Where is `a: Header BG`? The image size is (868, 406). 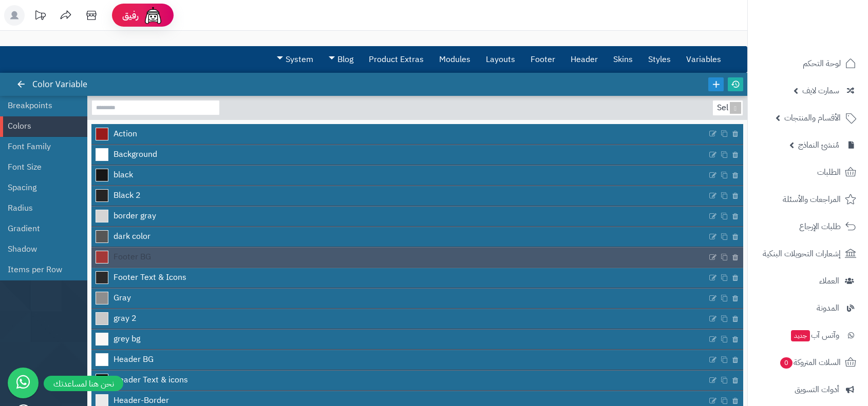 a: Header BG is located at coordinates (399, 360).